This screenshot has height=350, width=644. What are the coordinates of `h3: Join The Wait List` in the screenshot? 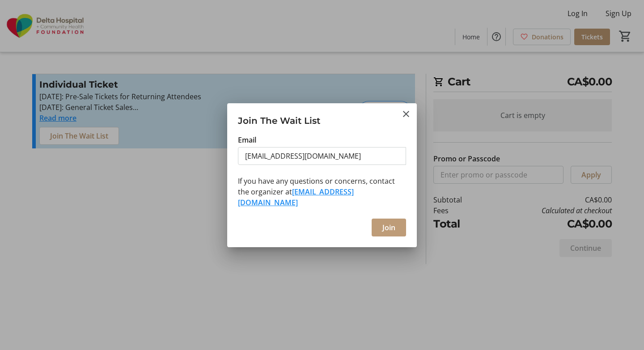 It's located at (322, 119).